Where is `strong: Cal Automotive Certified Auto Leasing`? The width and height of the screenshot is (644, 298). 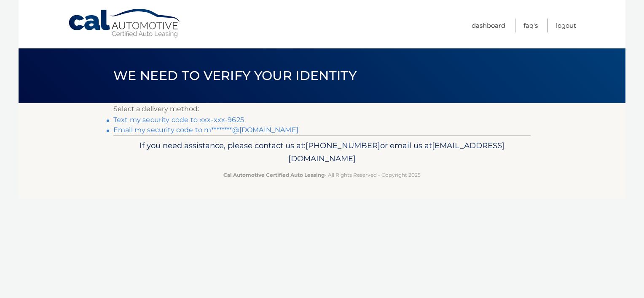
strong: Cal Automotive Certified Auto Leasing is located at coordinates (274, 175).